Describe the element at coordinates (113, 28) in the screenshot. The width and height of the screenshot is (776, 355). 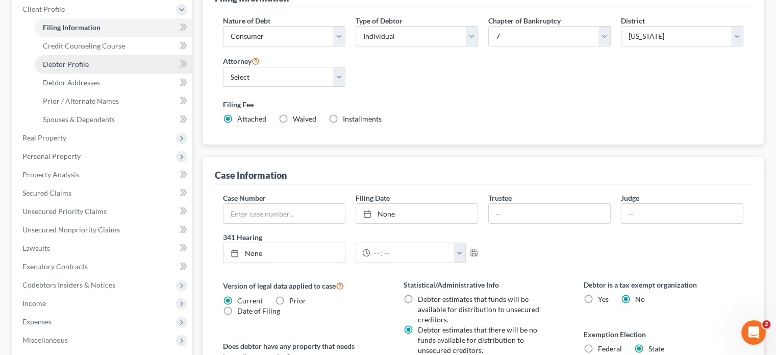
I see `a: Filing Information` at that location.